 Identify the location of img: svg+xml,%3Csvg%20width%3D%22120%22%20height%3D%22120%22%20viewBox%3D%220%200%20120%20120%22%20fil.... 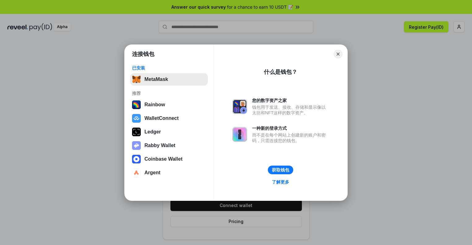
(137, 105).